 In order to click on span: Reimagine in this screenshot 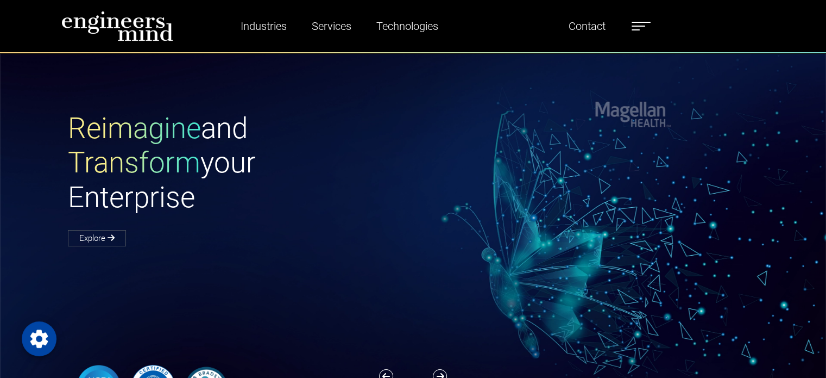, I will do `click(134, 128)`.